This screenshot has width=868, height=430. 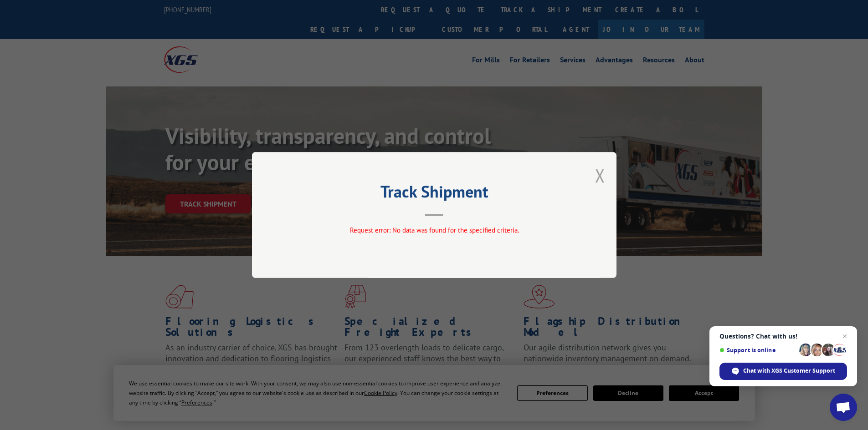 I want to click on span: Questions? Chat with us!, so click(x=784, y=336).